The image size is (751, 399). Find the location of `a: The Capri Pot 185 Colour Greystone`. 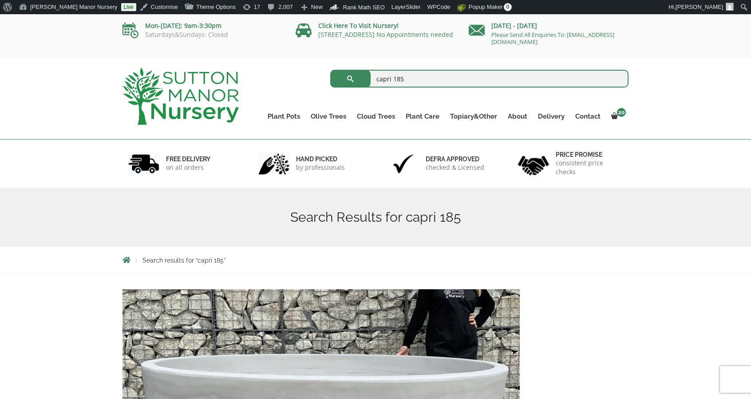

a: The Capri Pot 185 Colour Greystone is located at coordinates (321, 384).